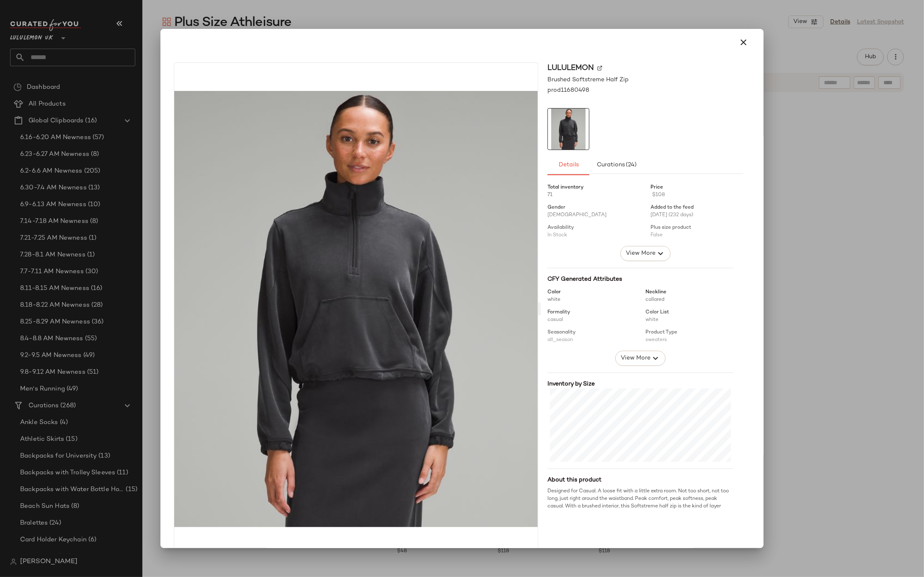  What do you see at coordinates (617, 165) in the screenshot?
I see `span: Curations` at bounding box center [617, 165].